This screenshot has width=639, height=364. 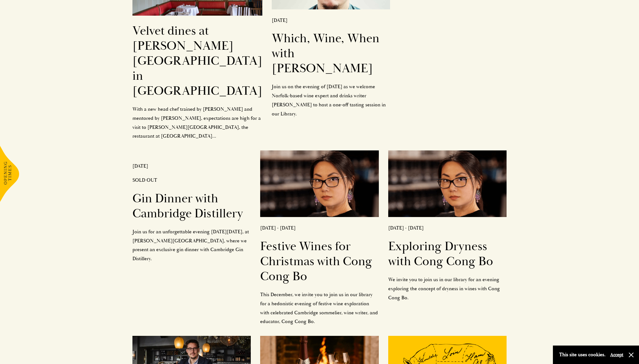 I want to click on p: This December, we invite you to join us in our library for a hedonistic evening of festive wine e..., so click(x=319, y=308).